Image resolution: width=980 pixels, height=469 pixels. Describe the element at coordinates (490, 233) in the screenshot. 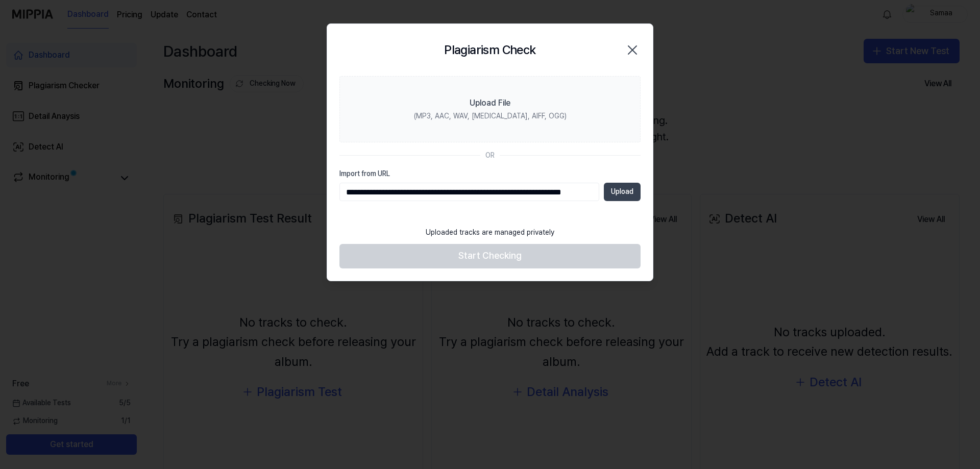

I see `div: Uploaded tracks are managed privately` at that location.